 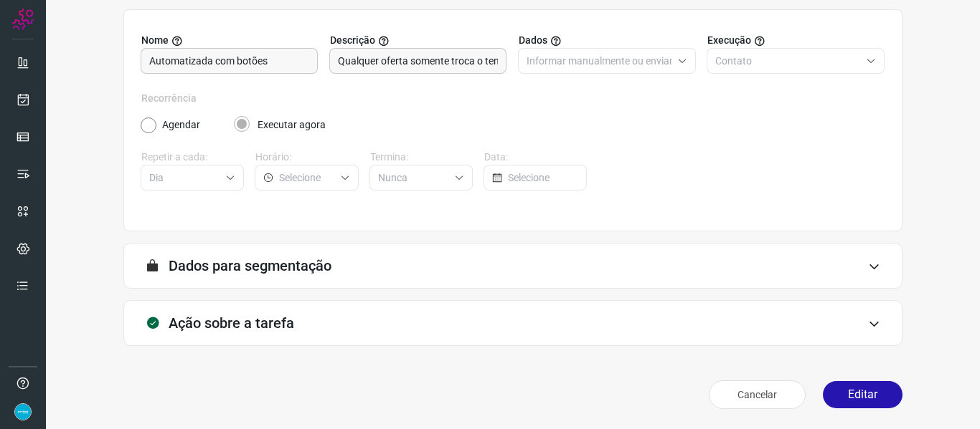 What do you see at coordinates (229, 61) in the screenshot?
I see `input: Digite o nome para a sua tarefa.` at bounding box center [229, 61].